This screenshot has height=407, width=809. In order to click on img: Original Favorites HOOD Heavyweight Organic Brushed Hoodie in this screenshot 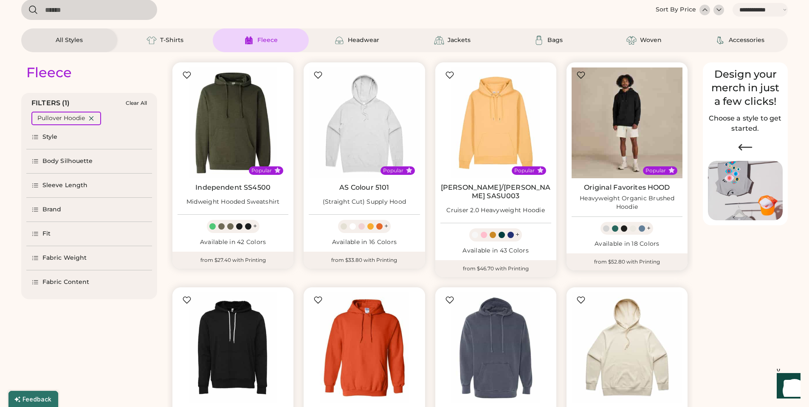, I will do `click(627, 123)`.